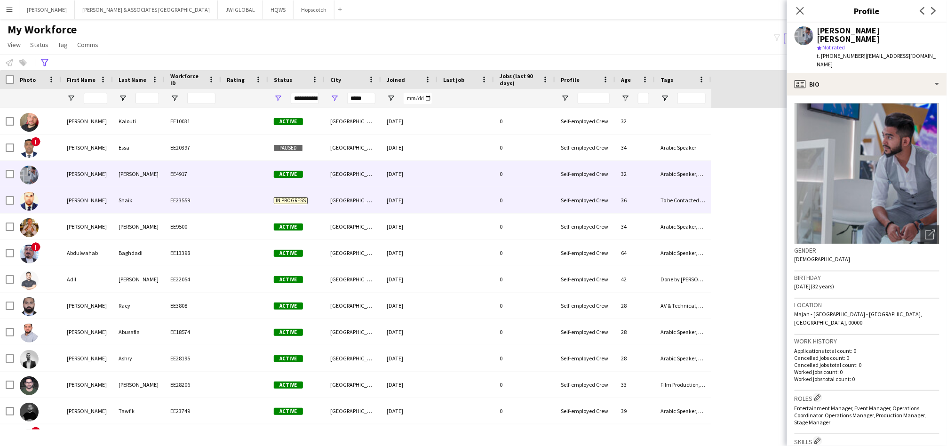  Describe the element at coordinates (28, 79) in the screenshot. I see `span: Photo` at that location.